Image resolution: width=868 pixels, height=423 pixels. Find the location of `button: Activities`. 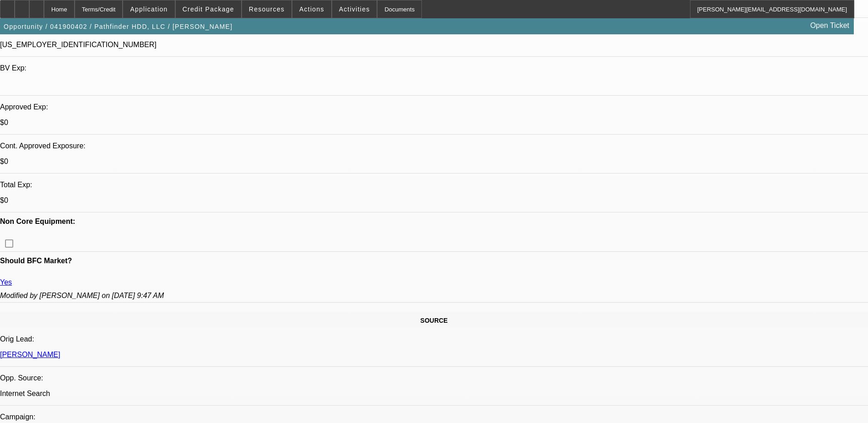

button: Activities is located at coordinates (354, 9).